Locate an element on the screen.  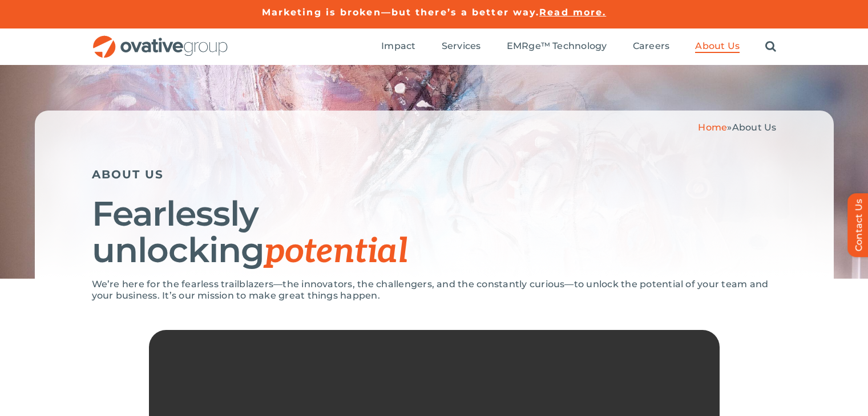
span: Careers is located at coordinates (651, 46).